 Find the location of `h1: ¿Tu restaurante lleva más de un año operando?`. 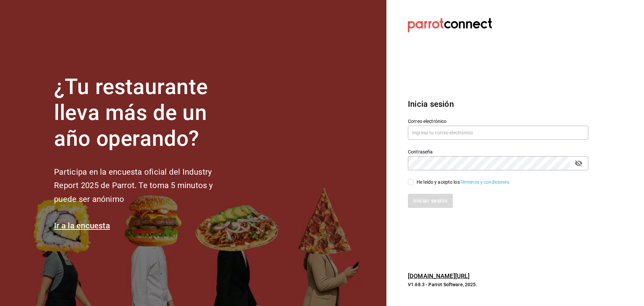

h1: ¿Tu restaurante lleva más de un año operando? is located at coordinates (145, 113).